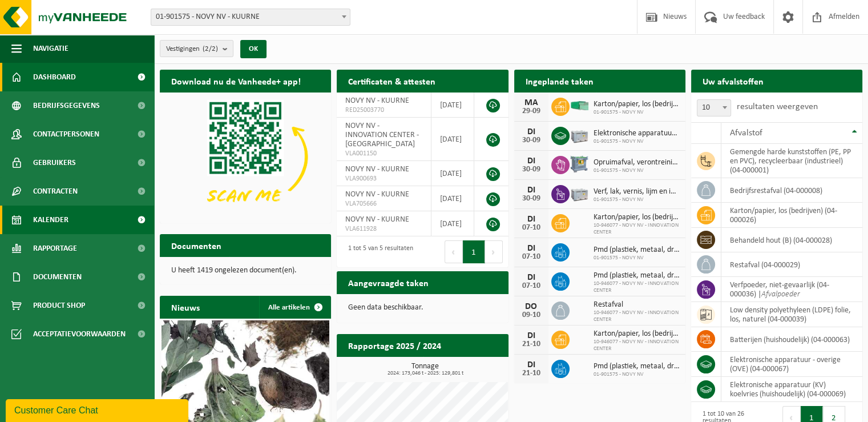  I want to click on div: 1 tot 5 van 5 resultaten, so click(377, 252).